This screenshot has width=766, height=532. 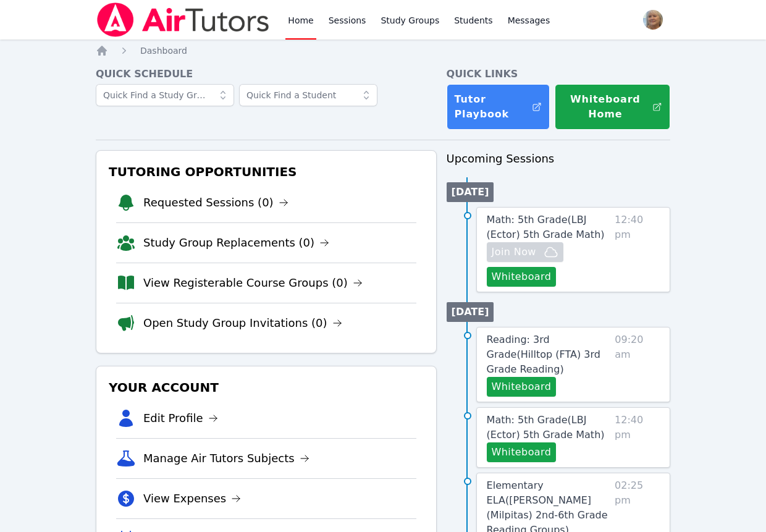 I want to click on span: Messages, so click(x=529, y=20).